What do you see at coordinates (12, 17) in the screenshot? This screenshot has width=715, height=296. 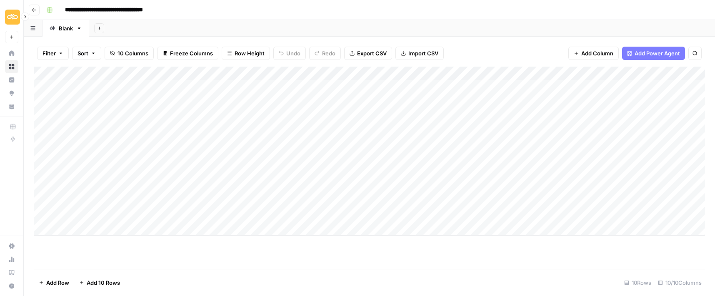 I see `img: Sinch Logo` at bounding box center [12, 17].